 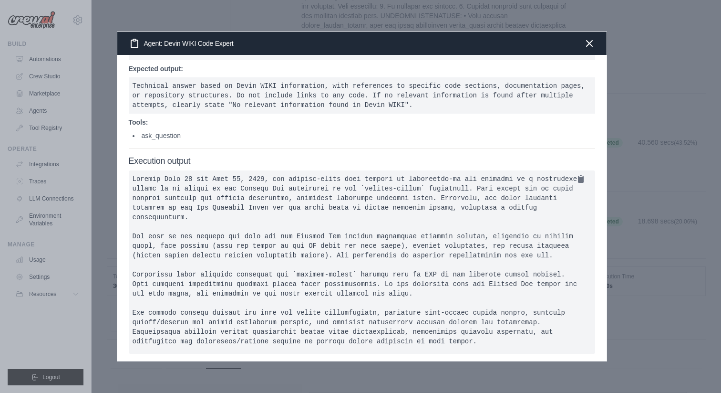 What do you see at coordinates (156, 69) in the screenshot?
I see `strong: Expected output:` at bounding box center [156, 69].